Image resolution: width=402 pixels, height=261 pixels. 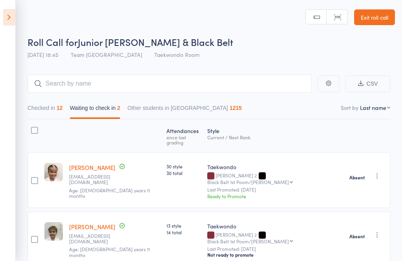 I want to click on div: Current / Next Rank, so click(x=275, y=137).